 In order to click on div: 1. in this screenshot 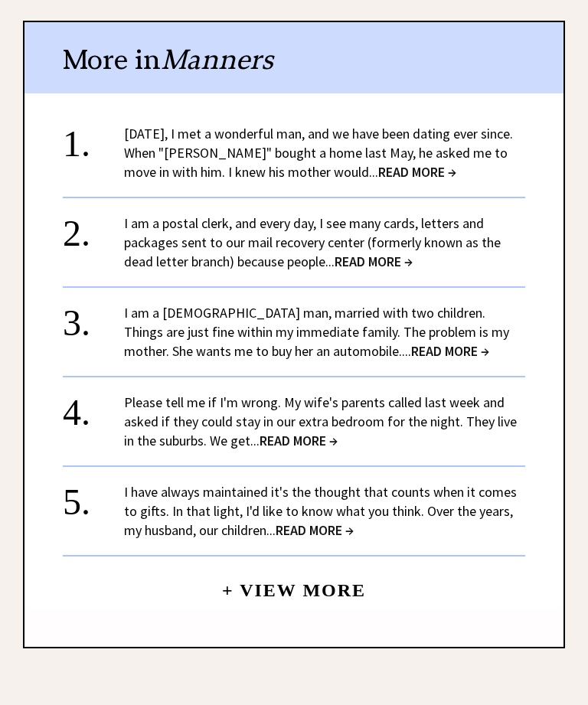, I will do `click(94, 137)`.